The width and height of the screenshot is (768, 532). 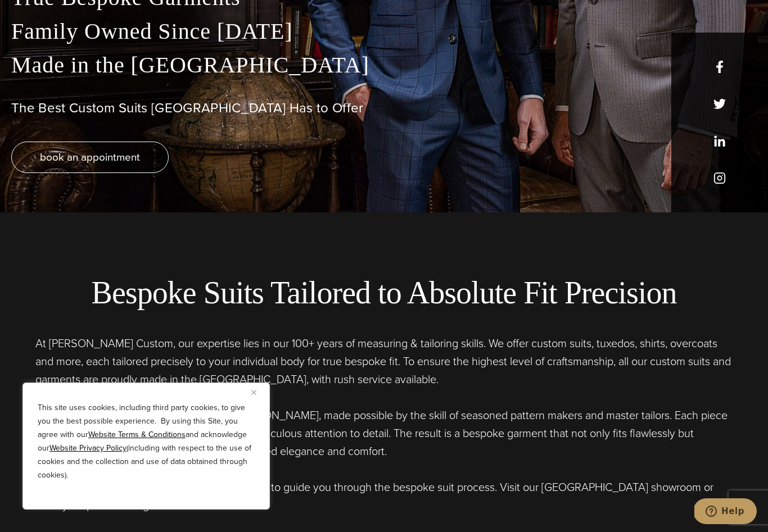 What do you see at coordinates (136, 435) in the screenshot?
I see `a: Website Terms & Conditions` at bounding box center [136, 435].